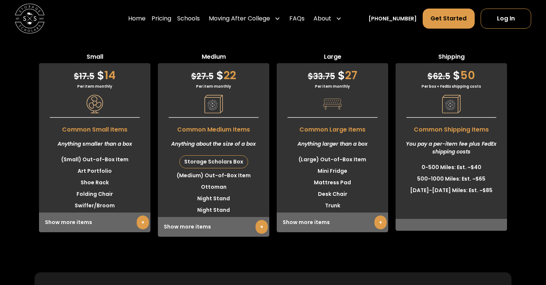 This screenshot has width=546, height=285. What do you see at coordinates (95, 73) in the screenshot?
I see `div: 14` at bounding box center [95, 73].